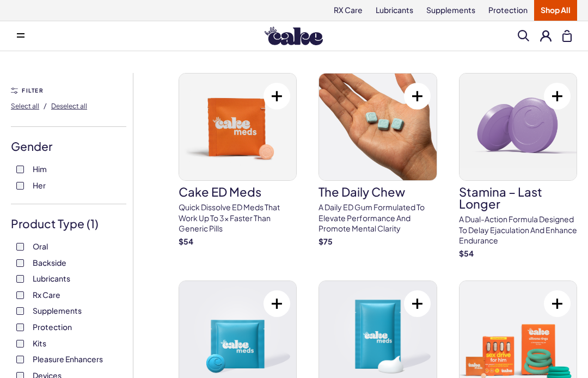 The image size is (588, 378). Describe the element at coordinates (20, 263) in the screenshot. I see `input: Backside` at that location.